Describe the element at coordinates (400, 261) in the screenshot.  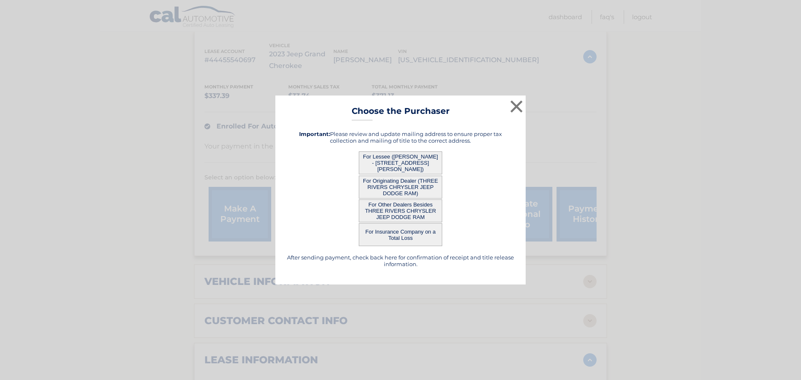
I see `h5: After sending payment, check back here for confirmation of receipt and title release information.` at that location.